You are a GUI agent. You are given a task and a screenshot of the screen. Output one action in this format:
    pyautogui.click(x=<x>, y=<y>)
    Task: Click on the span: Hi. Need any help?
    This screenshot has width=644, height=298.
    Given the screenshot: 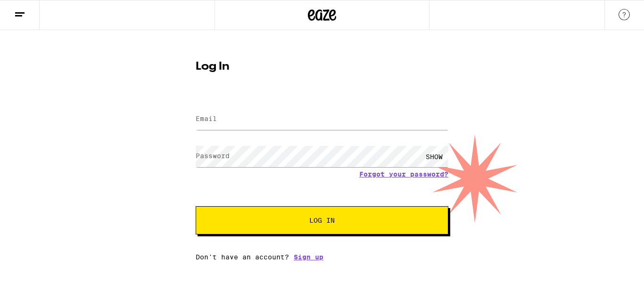 What is the action you would take?
    pyautogui.click(x=37, y=10)
    